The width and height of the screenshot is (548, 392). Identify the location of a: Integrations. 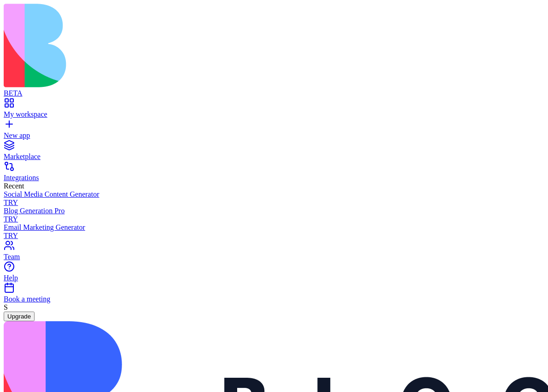
(274, 174).